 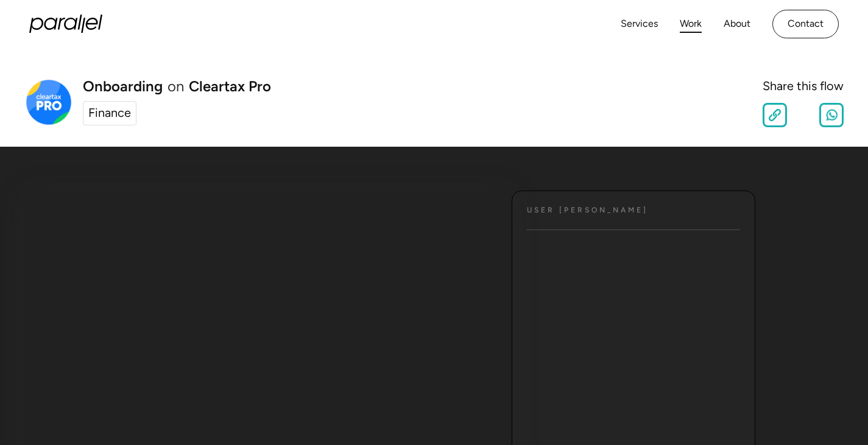 What do you see at coordinates (123, 87) in the screenshot?
I see `h1: Onboarding` at bounding box center [123, 87].